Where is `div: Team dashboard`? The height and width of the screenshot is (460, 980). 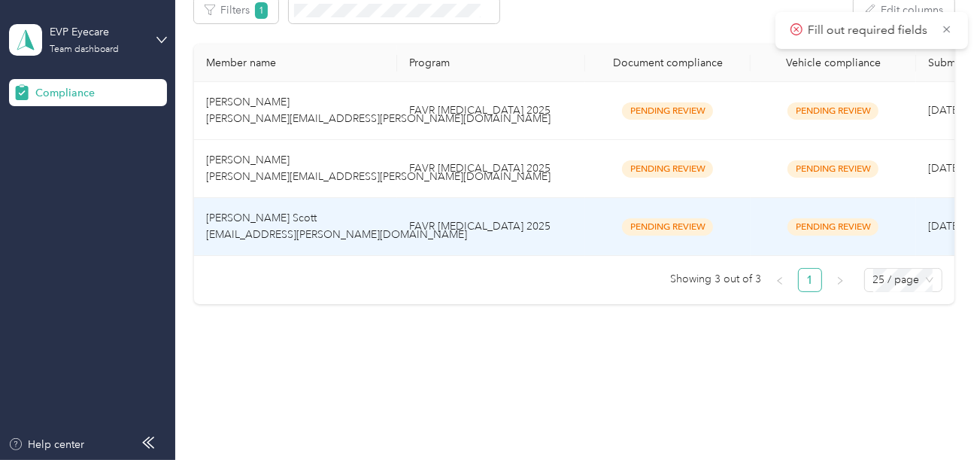
div: Team dashboard is located at coordinates (84, 50).